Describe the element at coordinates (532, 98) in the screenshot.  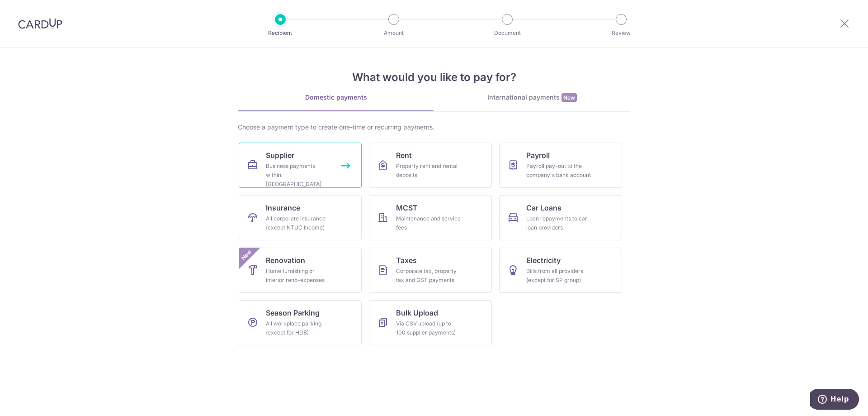
I see `div: International payments` at that location.